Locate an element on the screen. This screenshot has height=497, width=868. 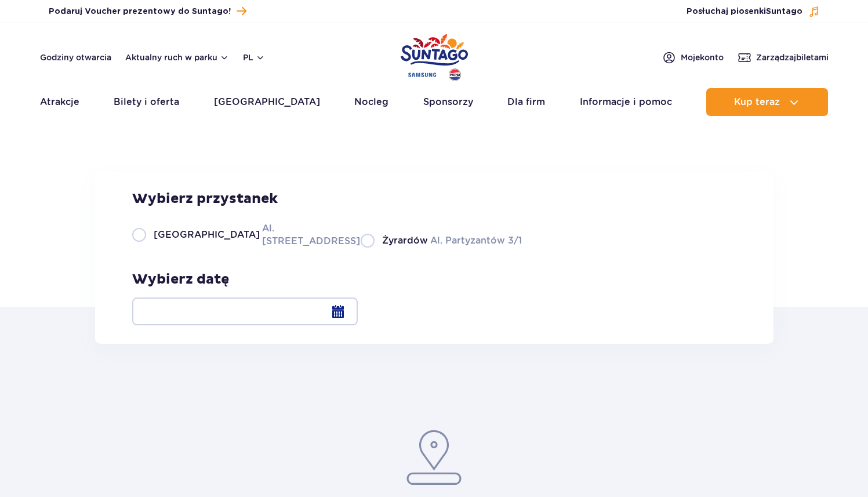
label: Al. Partyzantów 3/1 is located at coordinates (442, 240).